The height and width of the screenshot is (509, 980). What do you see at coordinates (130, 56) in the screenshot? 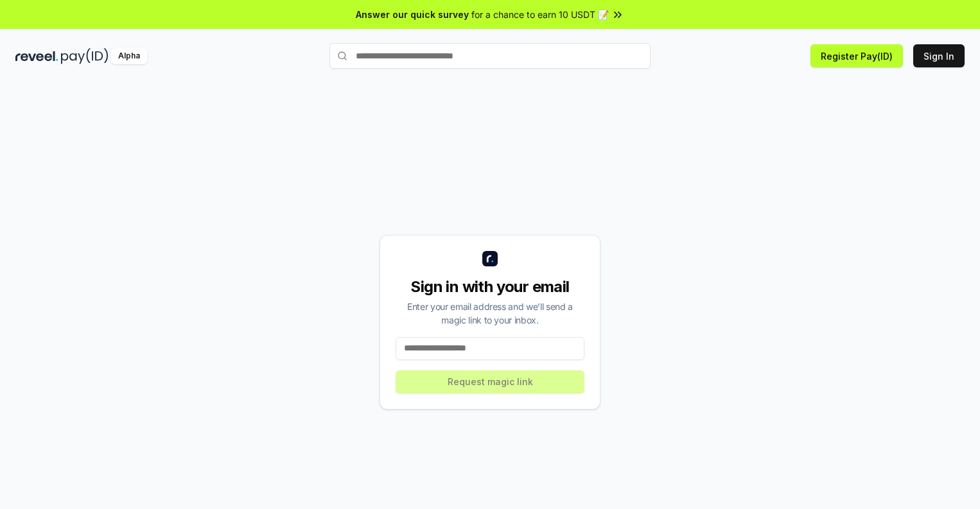
I see `div: Alpha` at bounding box center [130, 56].